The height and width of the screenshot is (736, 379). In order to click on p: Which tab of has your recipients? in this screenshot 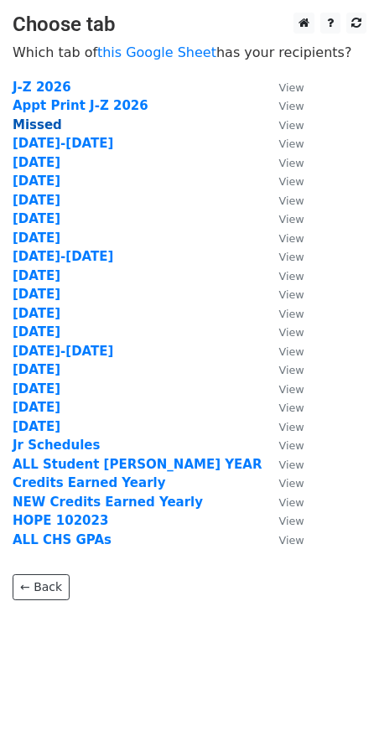, I will do `click(189, 52)`.